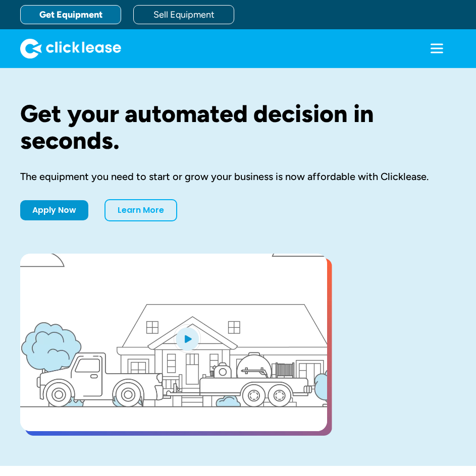 The width and height of the screenshot is (476, 476). I want to click on a: Sell Equipment, so click(184, 14).